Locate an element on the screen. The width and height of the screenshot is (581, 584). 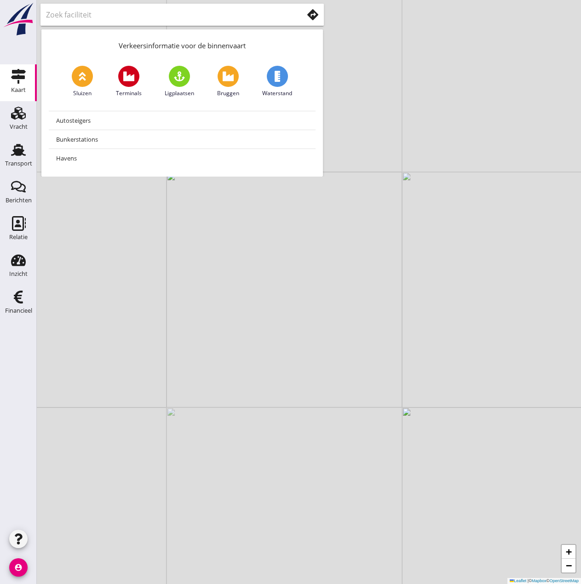
a: Mapbox is located at coordinates (539, 581).